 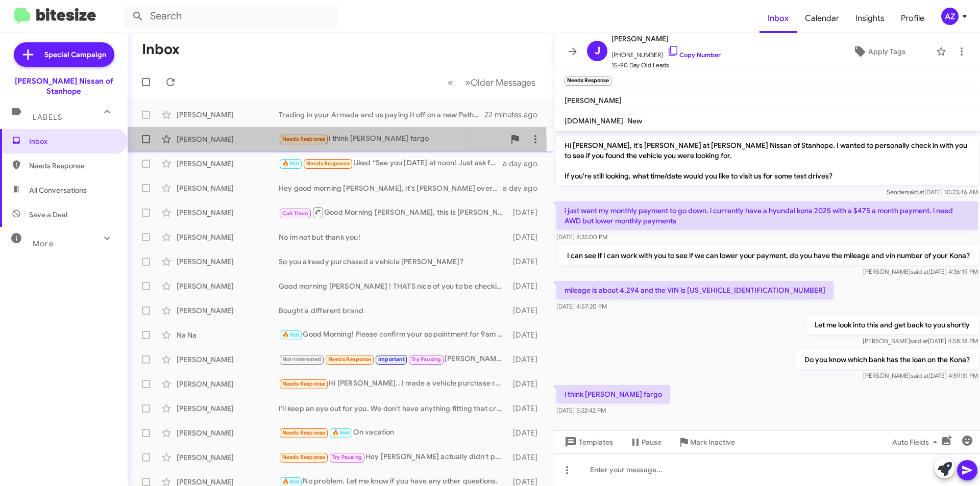 I want to click on span: Mark Inactive, so click(x=713, y=442).